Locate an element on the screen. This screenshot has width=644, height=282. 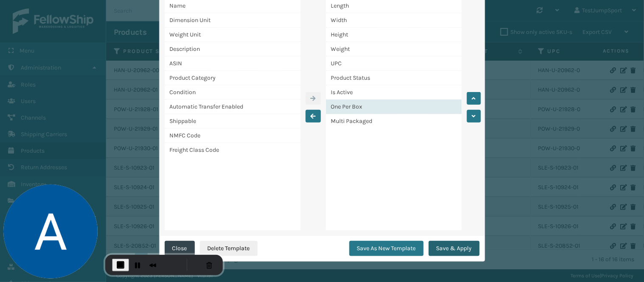
div: One Per Box is located at coordinates (394, 107).